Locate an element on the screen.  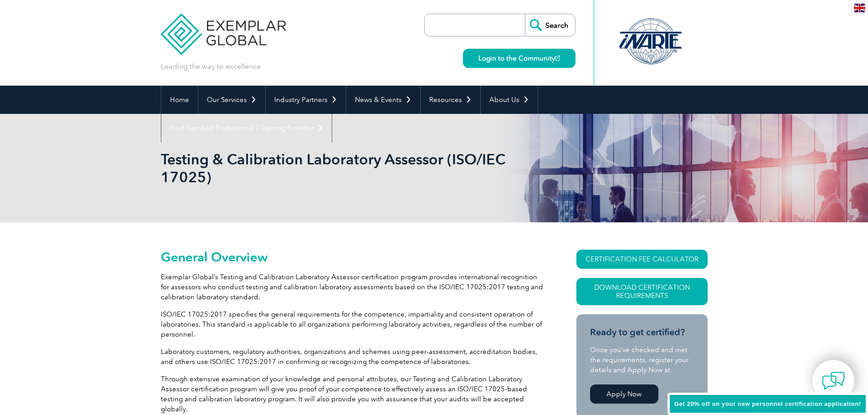
h3: Ready to get certified? is located at coordinates (642, 332).